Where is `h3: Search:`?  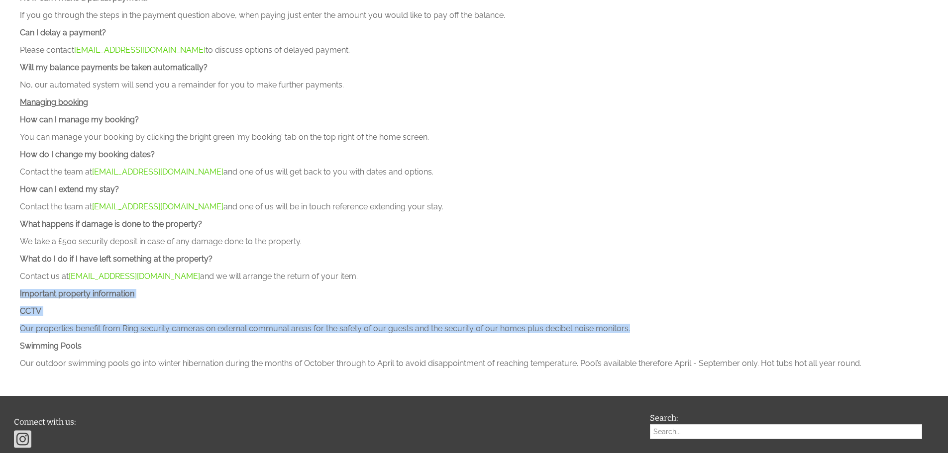 h3: Search: is located at coordinates (786, 418).